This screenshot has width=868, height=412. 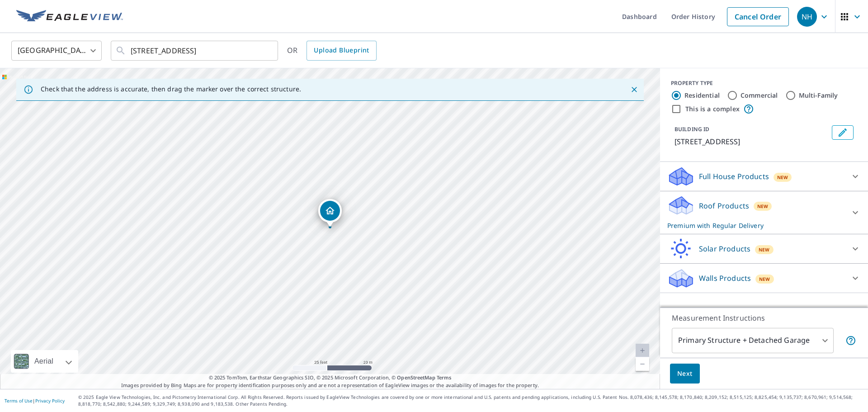 I want to click on p: © 2025 Eagle View Technologies, Inc. and Pictometry International Corp. All Rights Reserved. Repo..., so click(x=471, y=401).